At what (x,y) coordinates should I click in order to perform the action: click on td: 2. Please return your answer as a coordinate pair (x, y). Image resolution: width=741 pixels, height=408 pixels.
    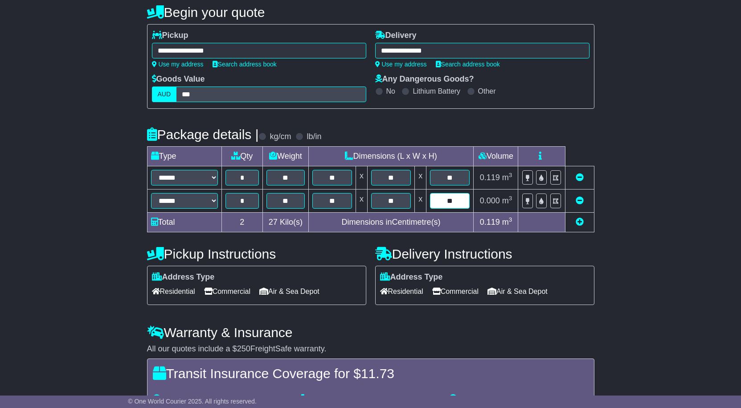
    Looking at the image, I should click on (242, 222).